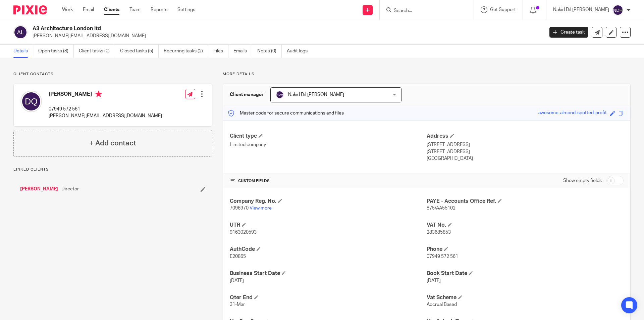 The image size is (644, 320). Describe the element at coordinates (441, 208) in the screenshot. I see `span: 875/AA55102` at that location.